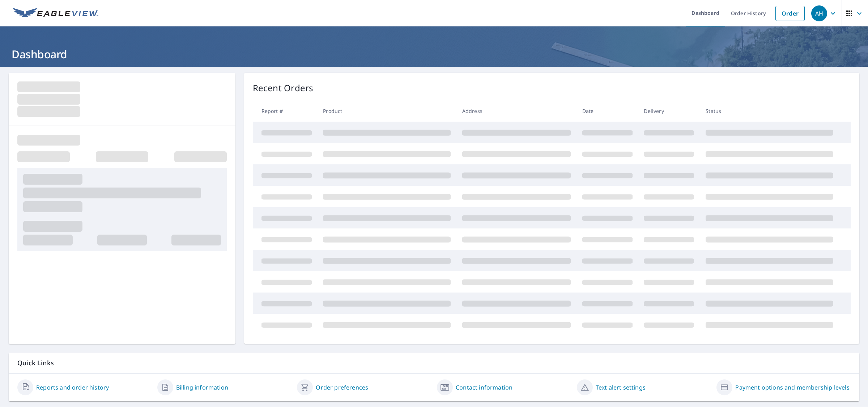 This screenshot has width=868, height=412. What do you see at coordinates (620, 388) in the screenshot?
I see `a: Text alert settings` at bounding box center [620, 388].